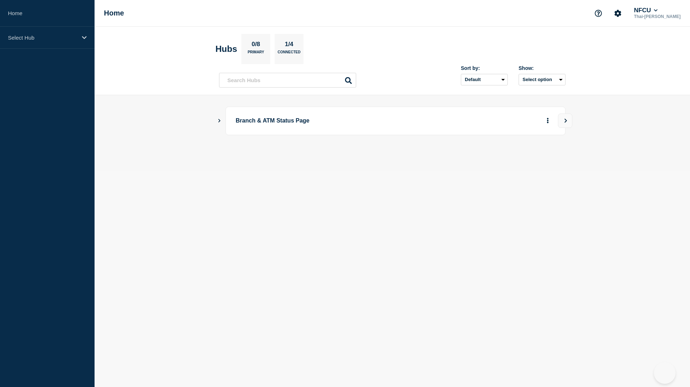  I want to click on p: Branch & ATM Status Page, so click(335, 121).